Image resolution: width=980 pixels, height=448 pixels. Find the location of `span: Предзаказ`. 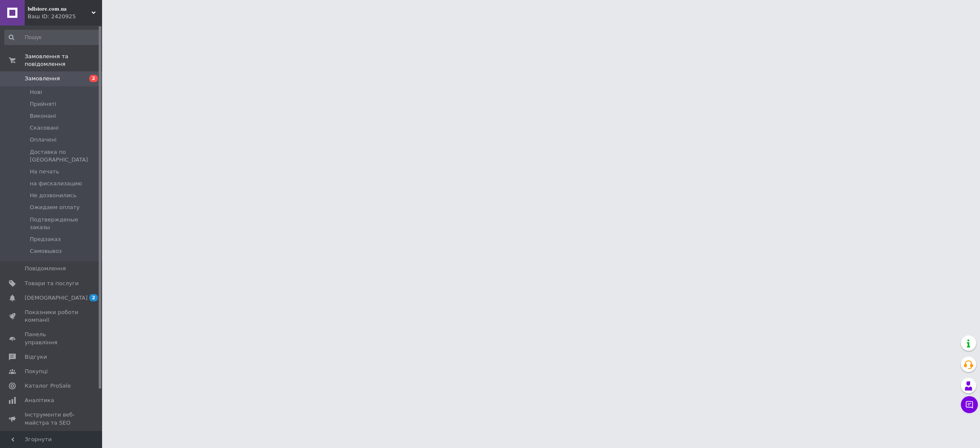

span: Предзаказ is located at coordinates (45, 239).